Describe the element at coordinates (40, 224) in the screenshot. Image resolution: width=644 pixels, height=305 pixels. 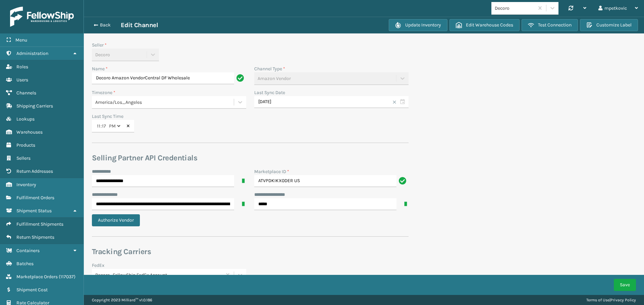
I see `span: Fulfillment Shipments` at that location.